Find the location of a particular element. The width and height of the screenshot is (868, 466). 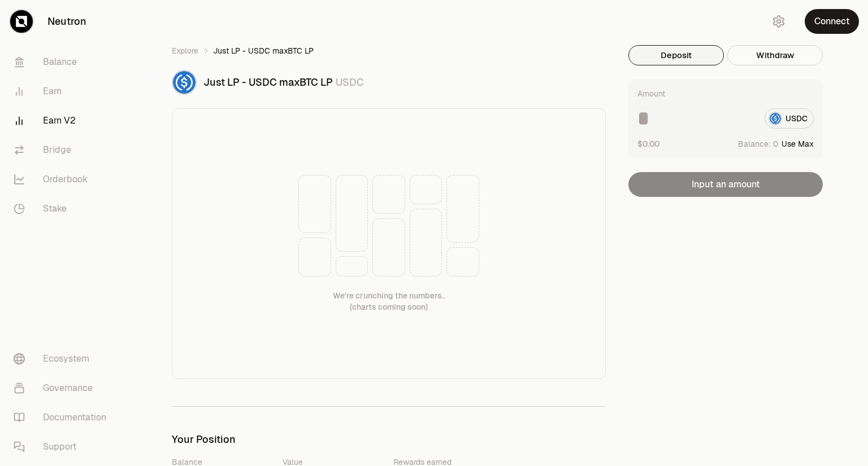

span: USDC is located at coordinates (350, 82).